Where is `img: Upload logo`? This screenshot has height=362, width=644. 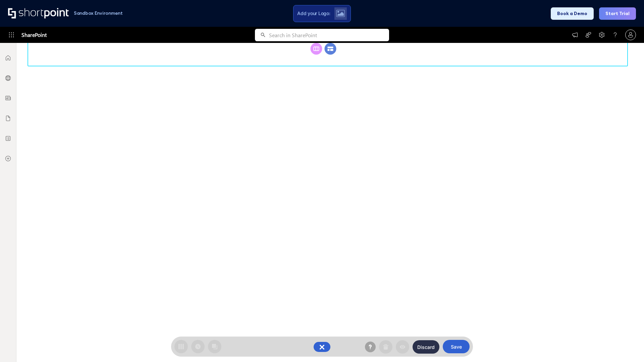
img: Upload logo is located at coordinates (340, 13).